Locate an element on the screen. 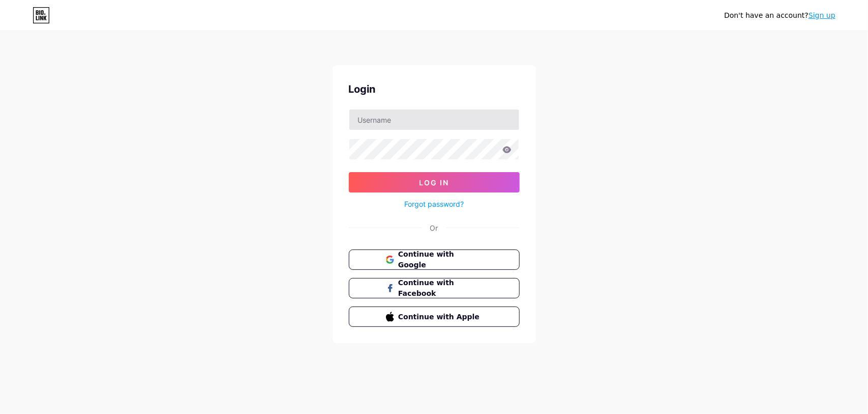 This screenshot has width=868, height=414. button: Continue with Google is located at coordinates (434, 260).